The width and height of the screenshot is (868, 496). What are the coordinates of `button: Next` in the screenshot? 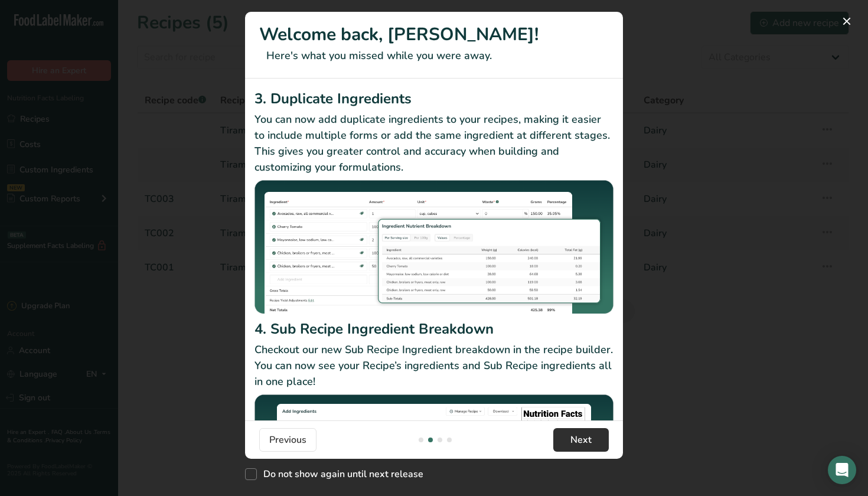 It's located at (581, 440).